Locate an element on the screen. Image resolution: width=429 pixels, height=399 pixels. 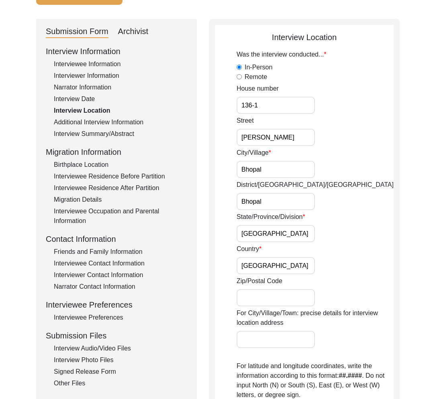
div: Signed Release Form is located at coordinates (120, 372).